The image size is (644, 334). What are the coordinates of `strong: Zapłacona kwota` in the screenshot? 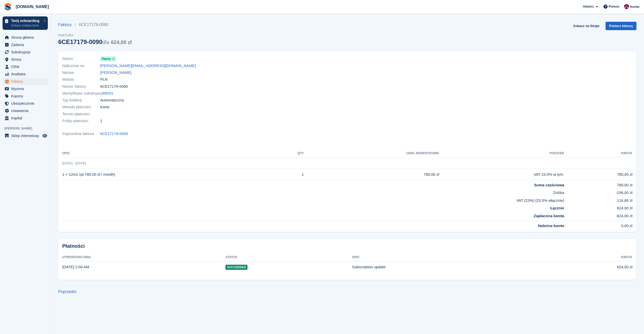 It's located at (549, 215).